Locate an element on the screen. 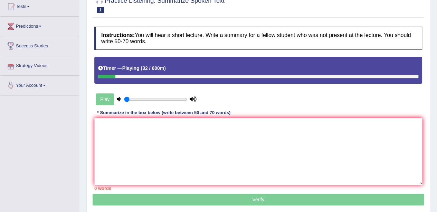 This screenshot has width=437, height=212. a: Predictions is located at coordinates (40, 25).